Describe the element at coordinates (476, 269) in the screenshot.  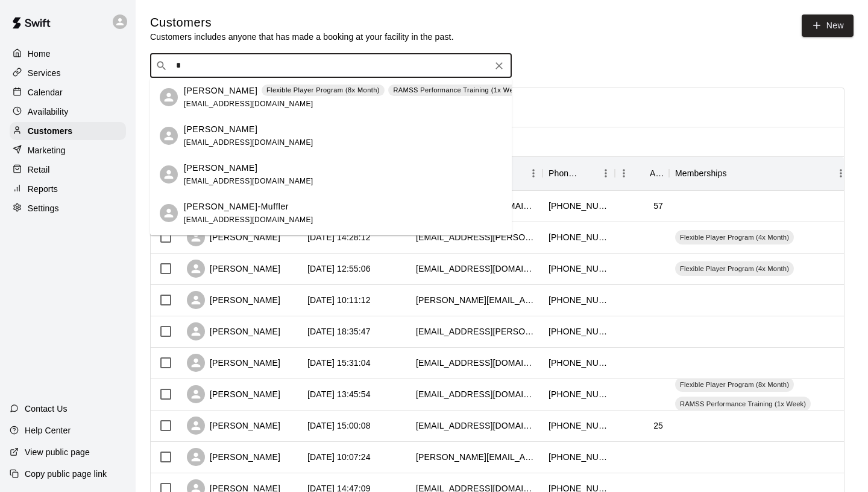
I see `div: mcperry1@gmail.com` at that location.